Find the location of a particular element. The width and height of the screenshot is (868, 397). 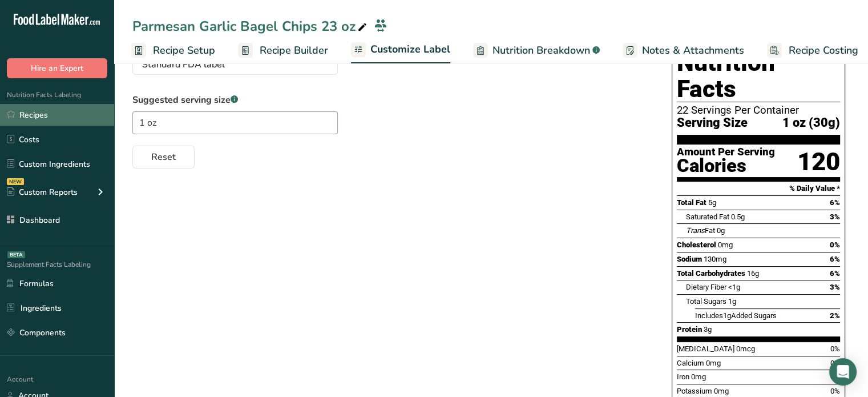

span: Cholesterol is located at coordinates (696, 244).